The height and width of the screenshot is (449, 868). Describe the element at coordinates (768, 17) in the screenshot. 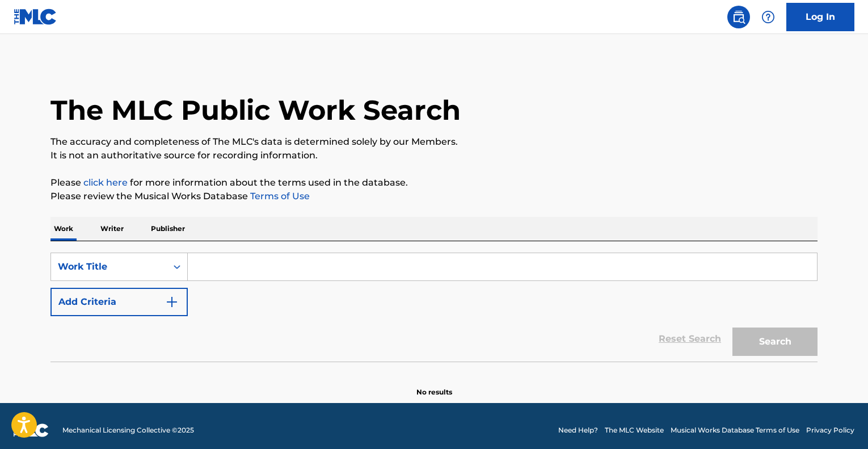

I see `div: Help` at that location.